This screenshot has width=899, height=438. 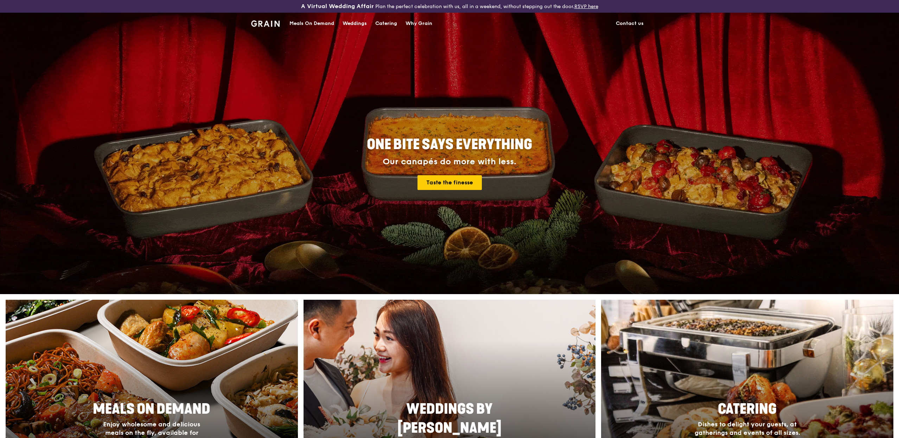 What do you see at coordinates (312, 24) in the screenshot?
I see `div: Meals On Demand` at bounding box center [312, 24].